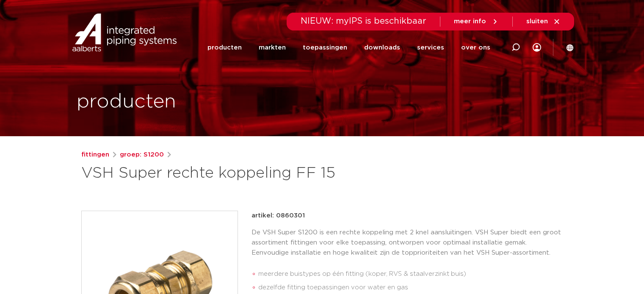  What do you see at coordinates (349, 47) in the screenshot?
I see `nav: Menu` at bounding box center [349, 47].